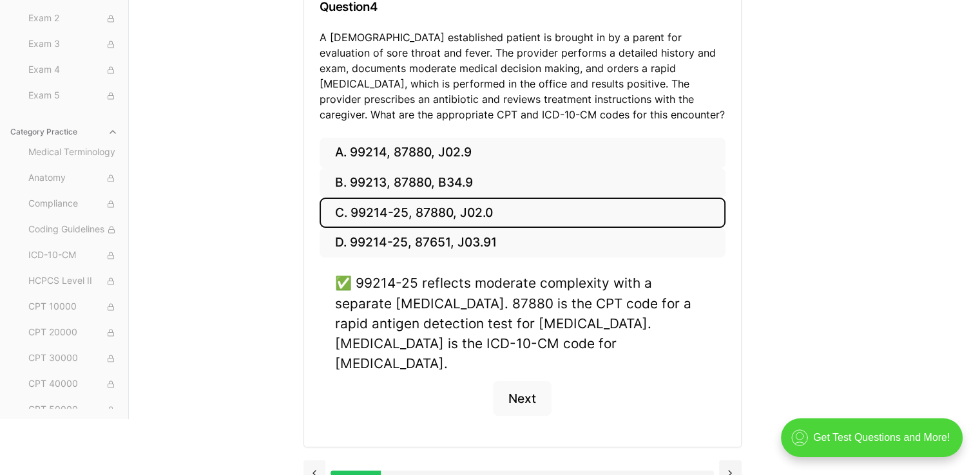  I want to click on button: Anatomy, so click(73, 178).